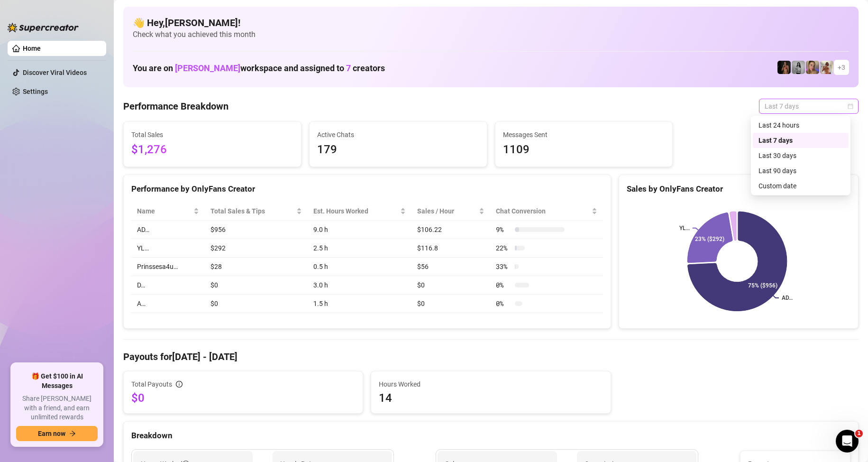  I want to click on td: YL…, so click(168, 248).